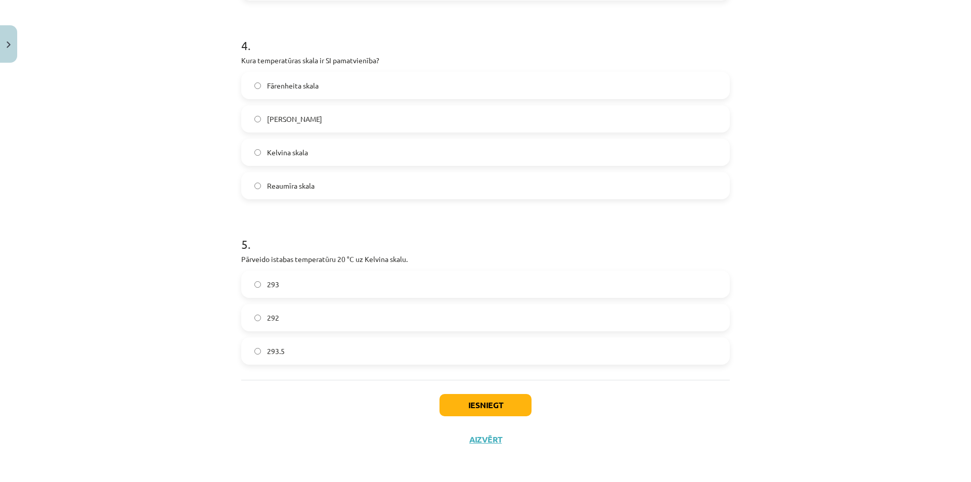  I want to click on img: icon-close-lesson-0947bae3869378f0d4975bcd49f059093ad1ed9edebbc8119c70593378902aed.svg, so click(9, 45).